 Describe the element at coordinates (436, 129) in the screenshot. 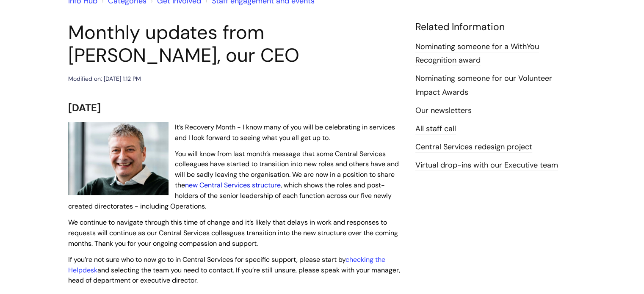

I see `a: All staff call` at that location.